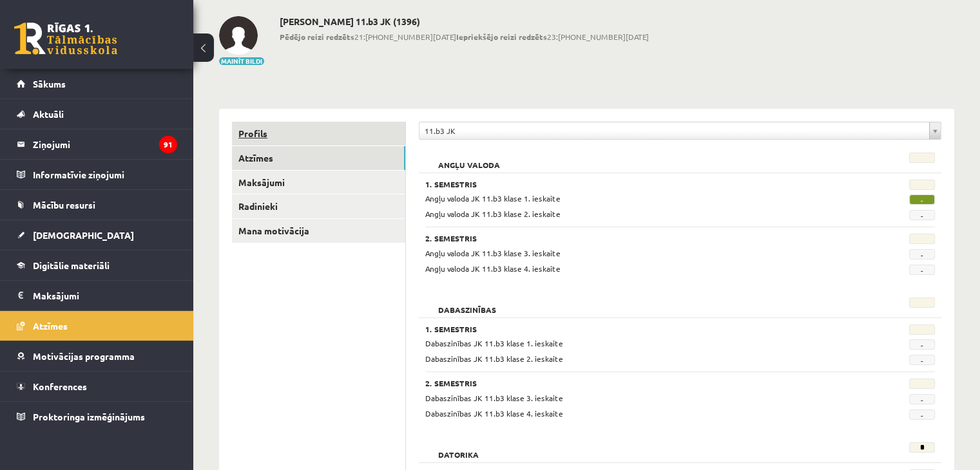 The height and width of the screenshot is (470, 980). Describe the element at coordinates (168, 144) in the screenshot. I see `i: 91` at that location.